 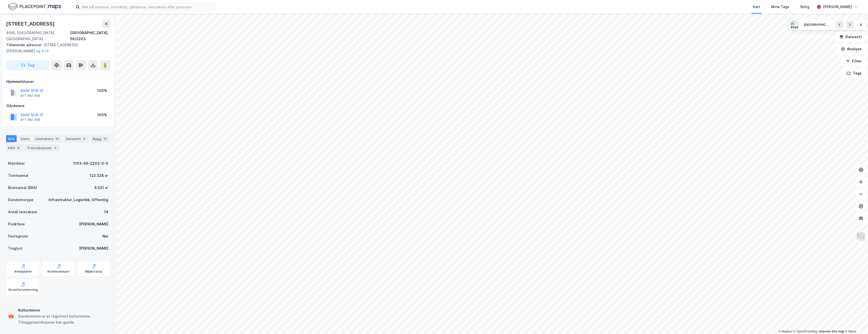 What do you see at coordinates (781, 7) in the screenshot?
I see `div: Mine Tags` at bounding box center [781, 7].